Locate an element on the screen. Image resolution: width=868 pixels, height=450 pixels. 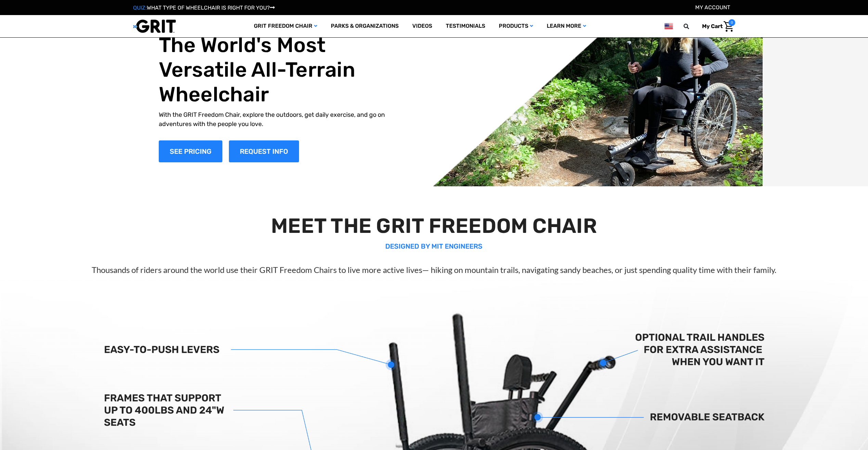
p: DESIGNED BY MIT ENGINEERS is located at coordinates (434, 246).